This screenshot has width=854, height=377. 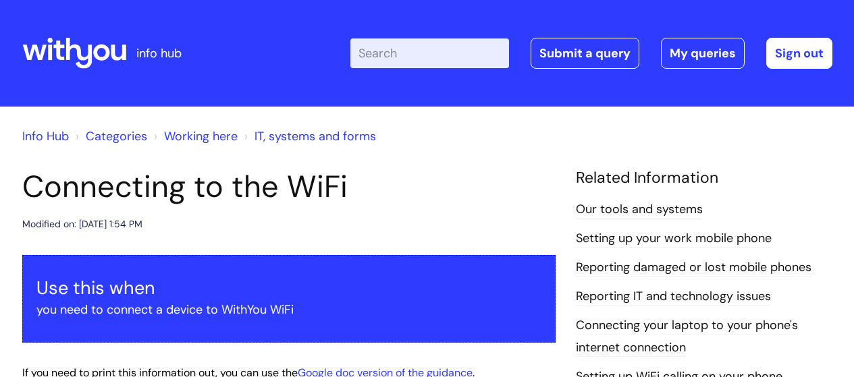 I want to click on h1: Connecting to the WiFi, so click(x=289, y=187).